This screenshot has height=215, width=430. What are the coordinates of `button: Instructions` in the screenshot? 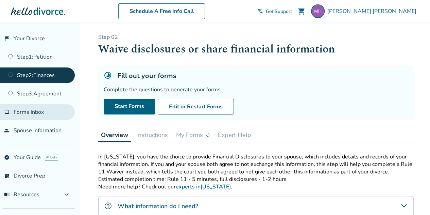 It's located at (152, 135).